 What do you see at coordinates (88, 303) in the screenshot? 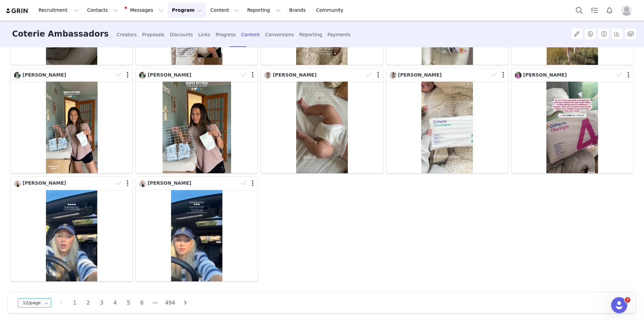
I see `li: 2` at bounding box center [88, 303].